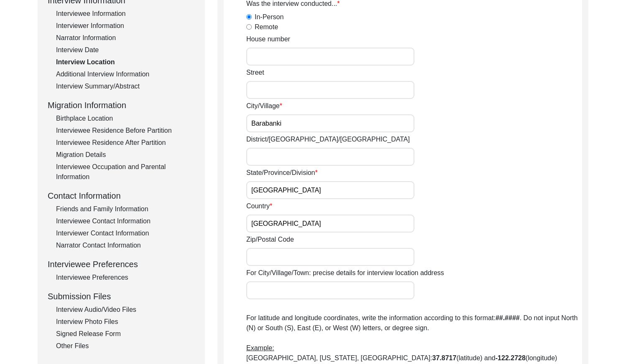 The width and height of the screenshot is (626, 364). What do you see at coordinates (125, 155) in the screenshot?
I see `div: Migration Details` at bounding box center [125, 155].